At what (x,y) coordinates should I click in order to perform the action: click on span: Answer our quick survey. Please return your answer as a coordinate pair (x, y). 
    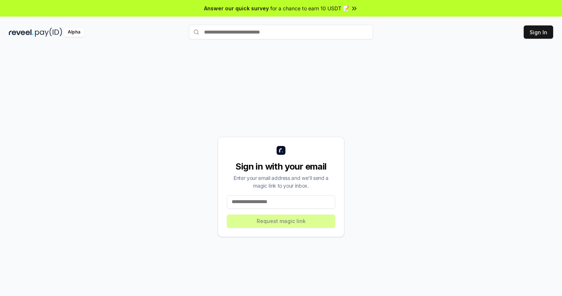
    Looking at the image, I should click on (236, 8).